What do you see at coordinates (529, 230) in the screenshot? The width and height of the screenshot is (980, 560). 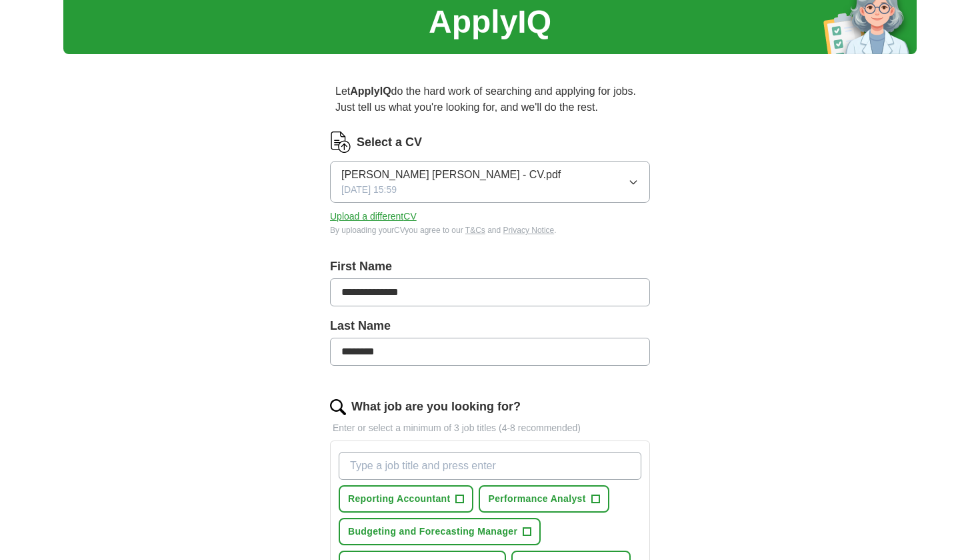 I see `a: Privacy Notice` at bounding box center [529, 230].